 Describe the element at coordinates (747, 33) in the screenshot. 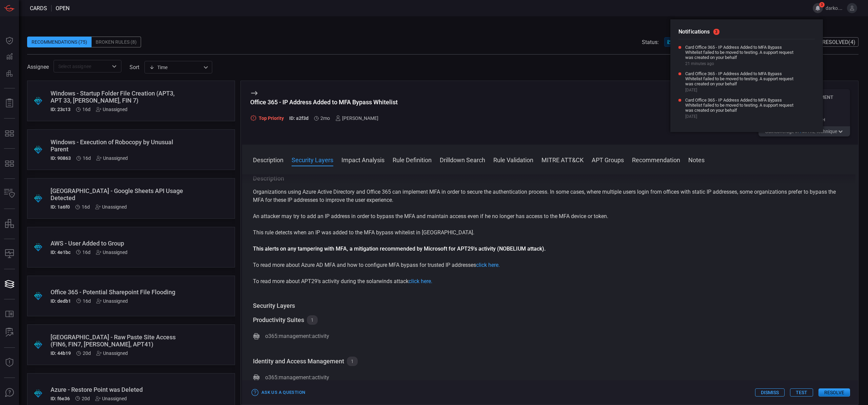

I see `h2: Notifications` at that location.